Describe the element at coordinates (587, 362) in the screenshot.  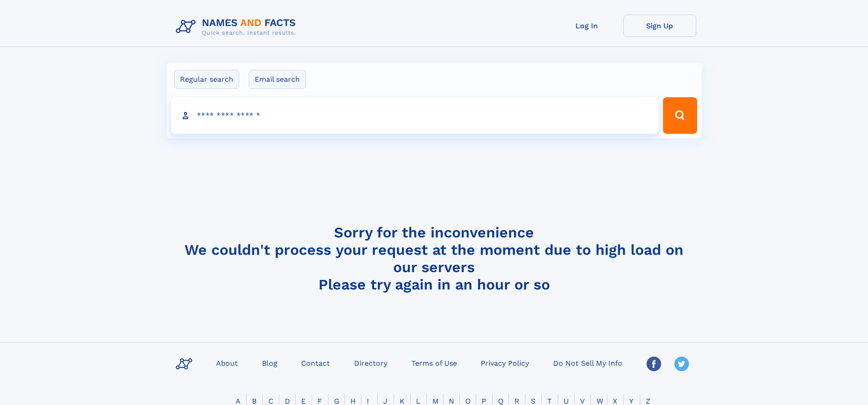
I see `a: Do Not Sell My Info` at that location.